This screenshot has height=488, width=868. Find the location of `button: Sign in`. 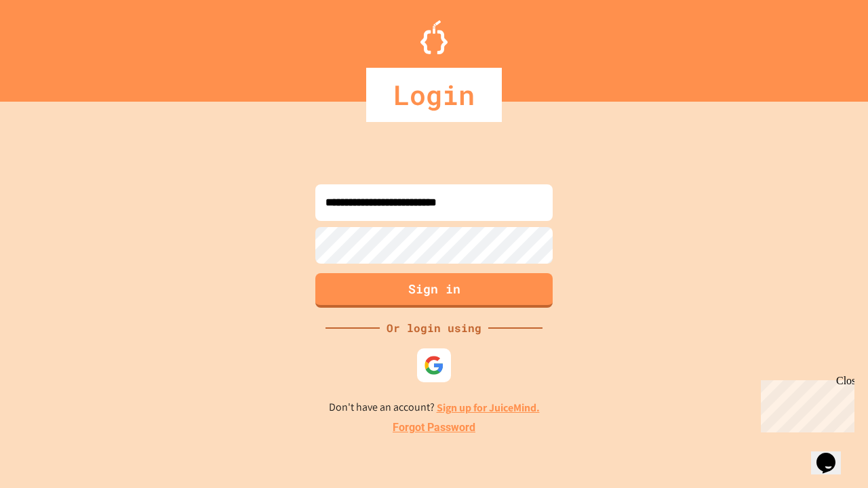

button: Sign in is located at coordinates (434, 290).